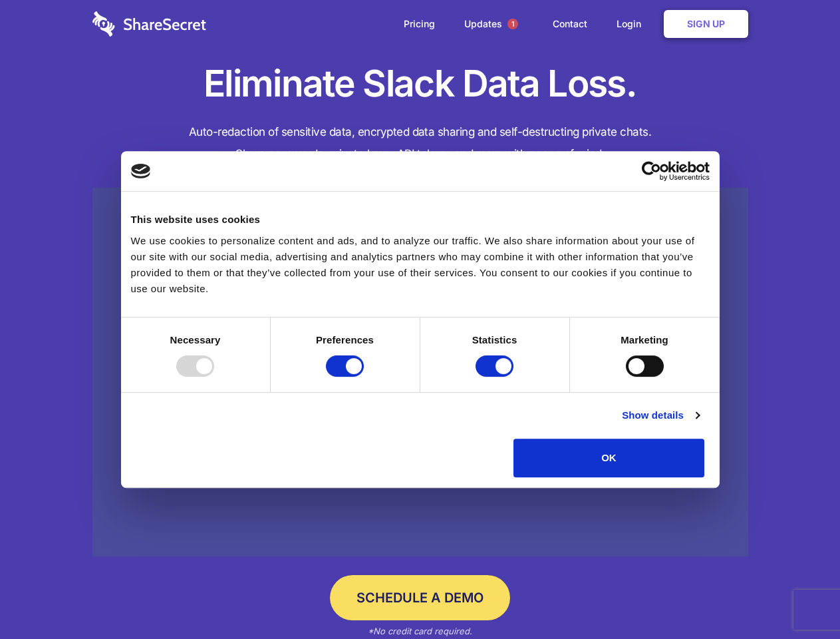 This screenshot has width=840, height=639. Describe the element at coordinates (660, 415) in the screenshot. I see `a: Show details` at that location.